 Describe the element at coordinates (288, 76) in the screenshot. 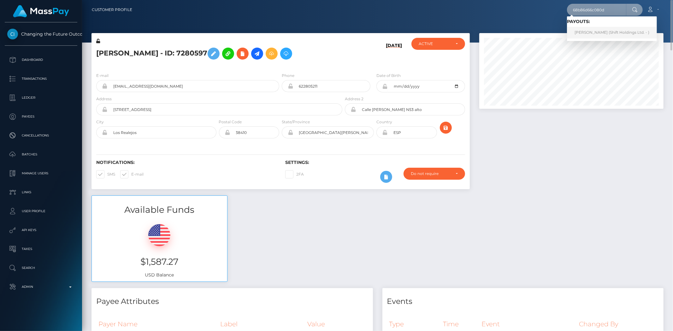

I see `label: Phone` at that location.